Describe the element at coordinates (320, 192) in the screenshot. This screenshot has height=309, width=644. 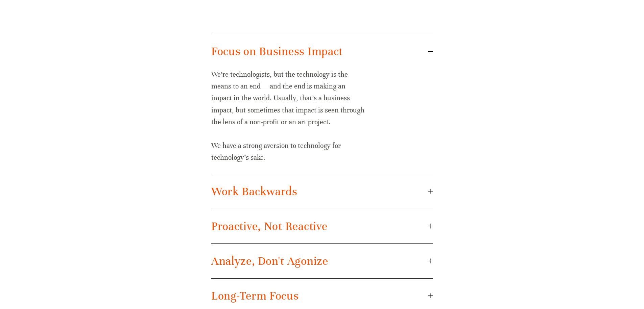
I see `span: Work Backwards` at that location.